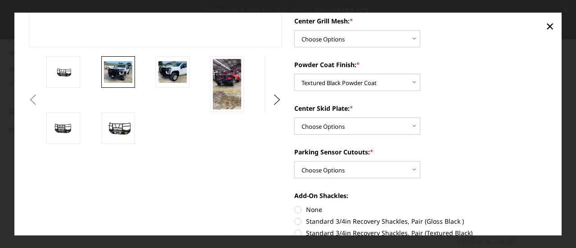  I want to click on label: Parking Sensor Cutouts:, so click(420, 152).